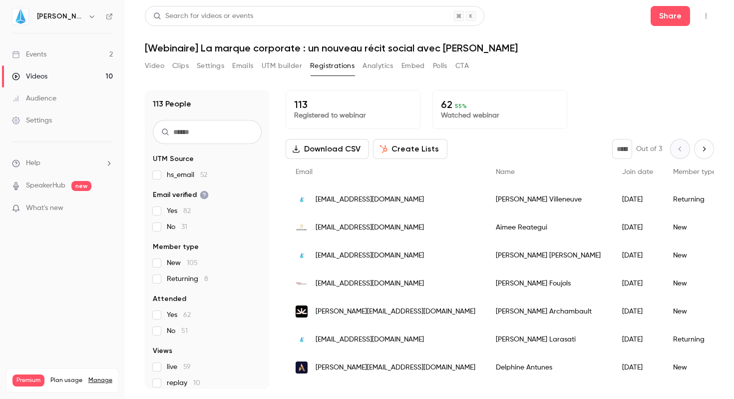 Image resolution: width=734 pixels, height=399 pixels. Describe the element at coordinates (184, 331) in the screenshot. I see `span: 51` at that location.